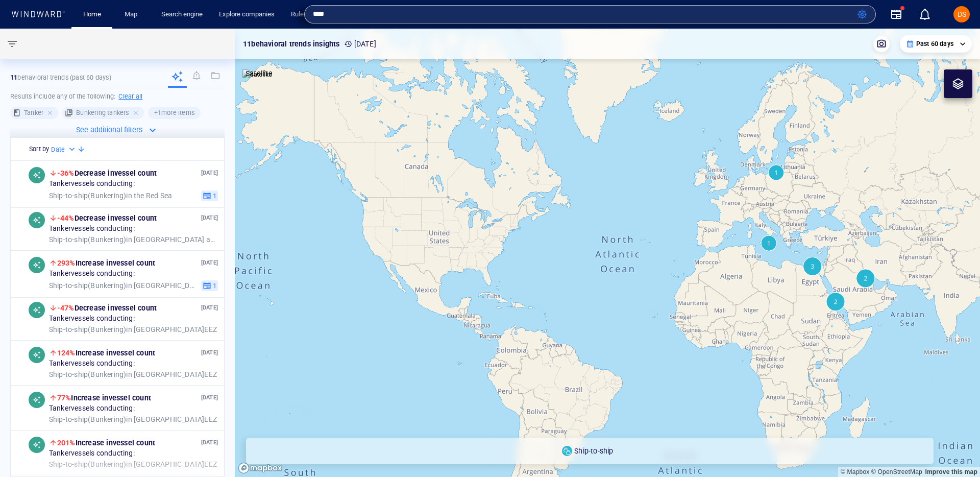 The height and width of the screenshot is (477, 980). What do you see at coordinates (65, 397) in the screenshot?
I see `span: 77%` at bounding box center [65, 397].